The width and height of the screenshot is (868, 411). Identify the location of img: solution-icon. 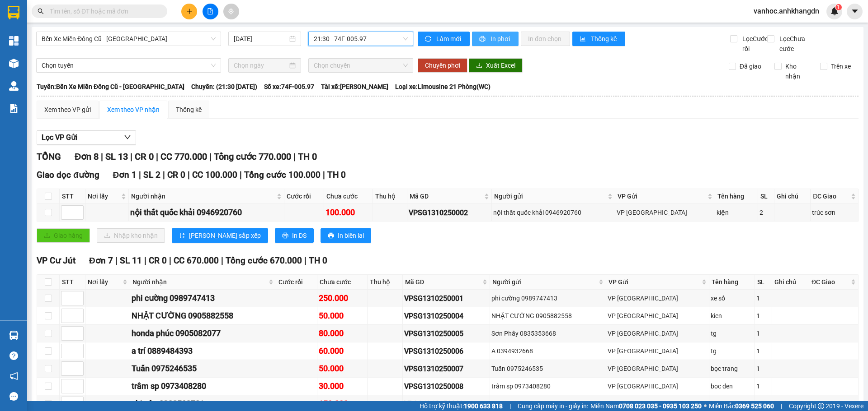
(14, 108).